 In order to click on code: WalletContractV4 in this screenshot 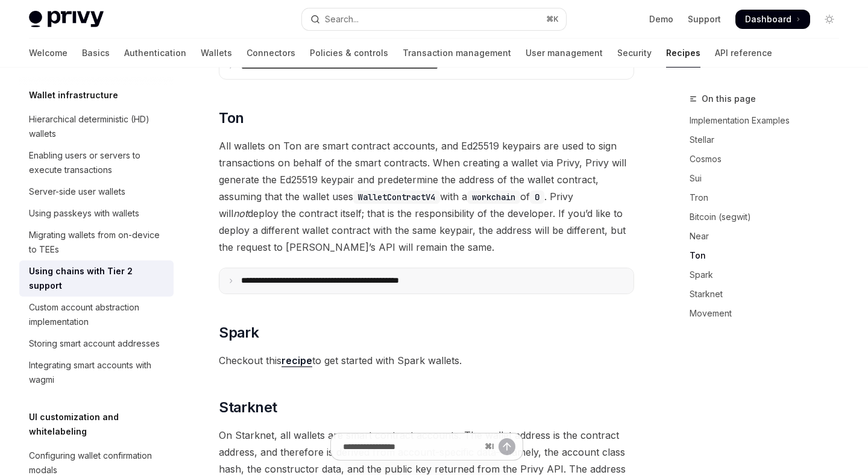, I will do `click(397, 197)`.